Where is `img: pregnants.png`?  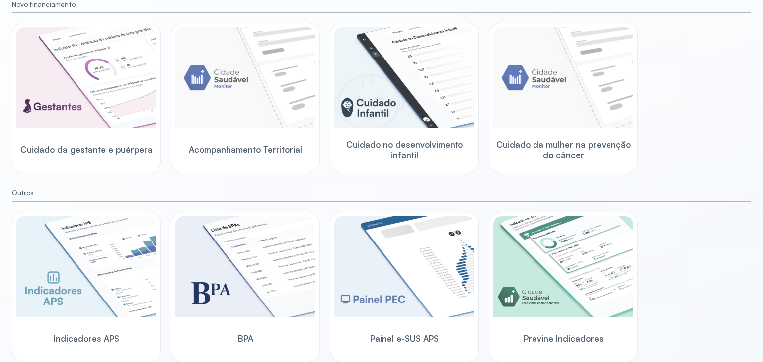 img: pregnants.png is located at coordinates (86, 78).